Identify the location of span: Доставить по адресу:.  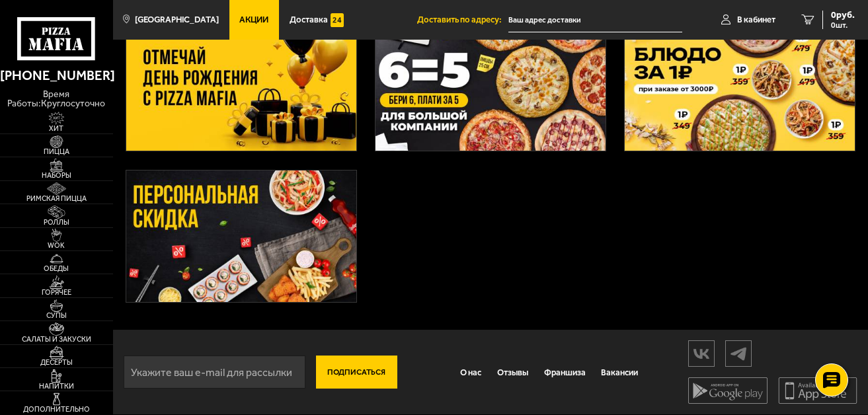
(462, 19).